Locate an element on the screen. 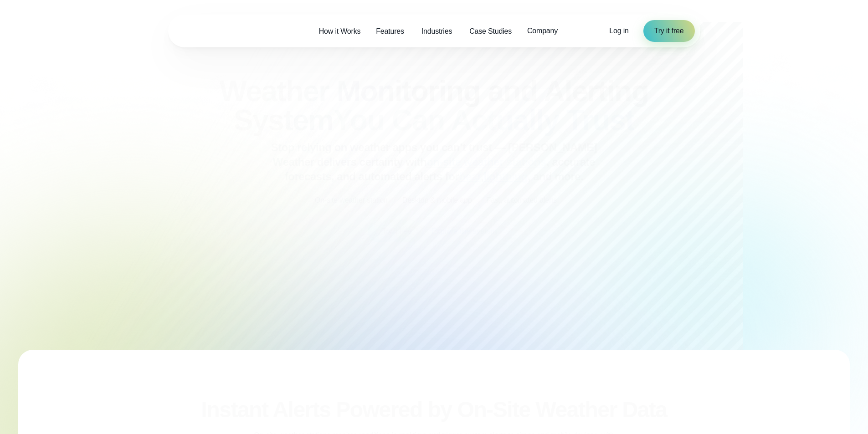  span: Try it free is located at coordinates (669, 31).